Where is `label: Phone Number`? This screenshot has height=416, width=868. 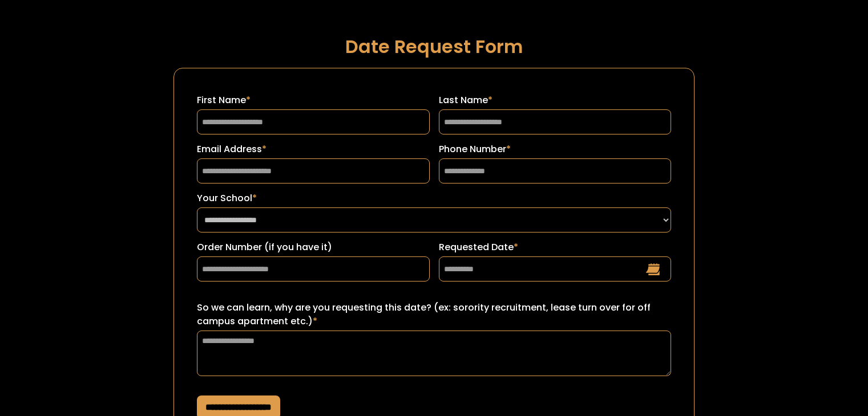 label: Phone Number is located at coordinates (555, 150).